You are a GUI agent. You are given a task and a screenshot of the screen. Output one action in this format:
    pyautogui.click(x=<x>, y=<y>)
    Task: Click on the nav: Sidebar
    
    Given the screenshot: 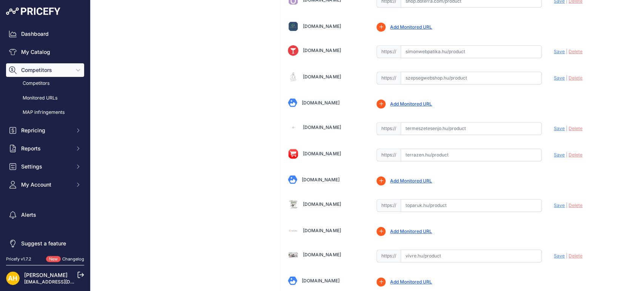 What is the action you would take?
    pyautogui.click(x=45, y=139)
    